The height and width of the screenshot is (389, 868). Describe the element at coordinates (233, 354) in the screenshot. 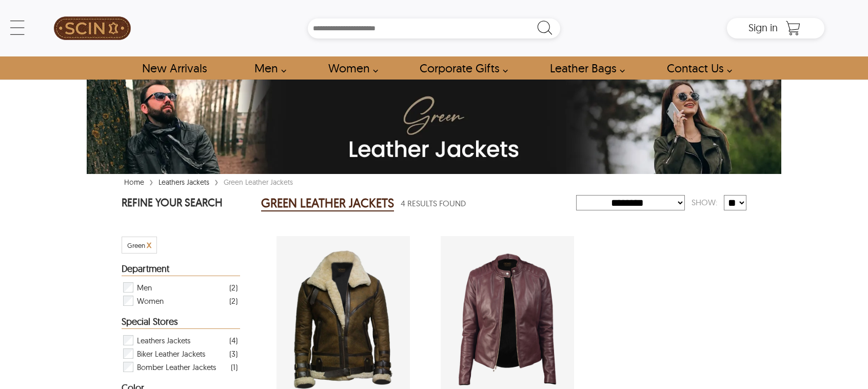

I see `div: ( 3 )` at that location.